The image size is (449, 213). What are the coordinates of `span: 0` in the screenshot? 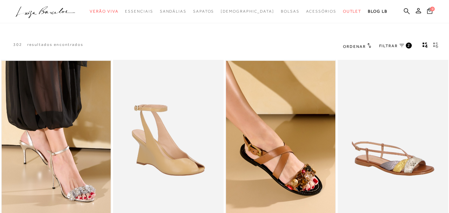 It's located at (432, 9).